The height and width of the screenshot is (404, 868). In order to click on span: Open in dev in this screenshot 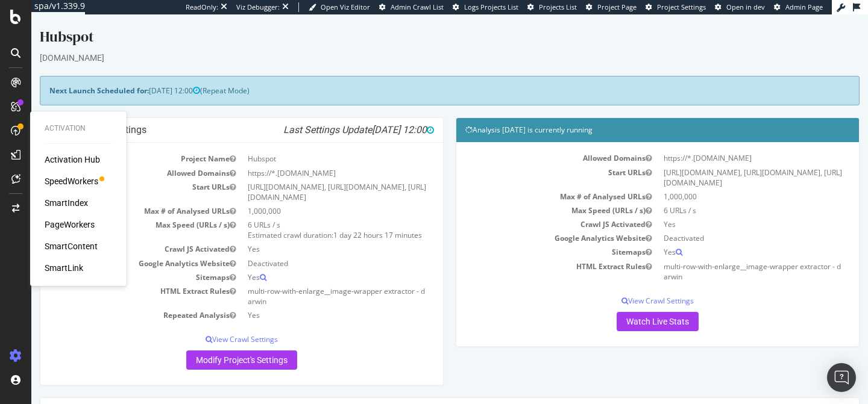, I will do `click(746, 6)`.